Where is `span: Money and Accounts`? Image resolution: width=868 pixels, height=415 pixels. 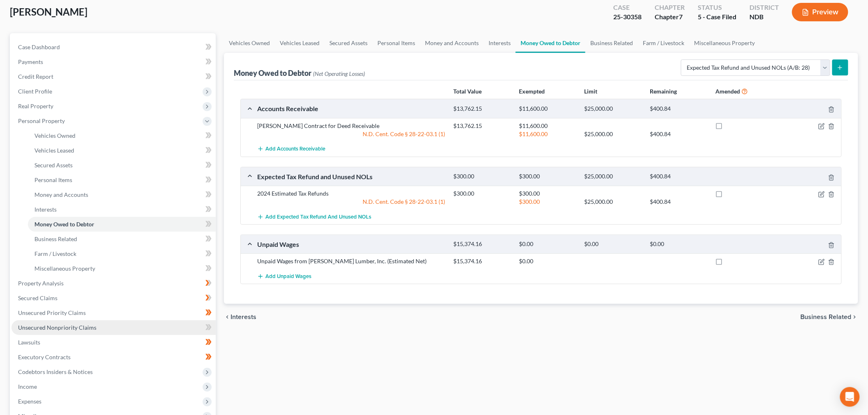 span: Money and Accounts is located at coordinates (61, 194).